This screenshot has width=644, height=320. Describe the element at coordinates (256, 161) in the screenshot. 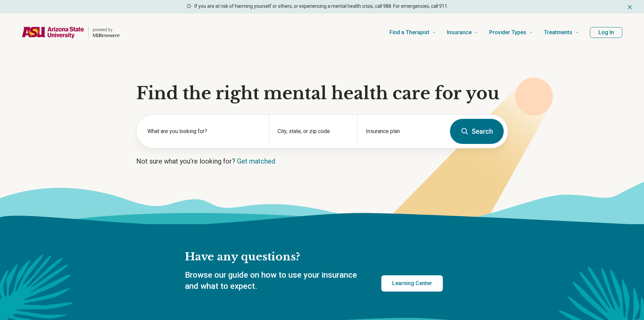

I see `a: Get matched` at that location.